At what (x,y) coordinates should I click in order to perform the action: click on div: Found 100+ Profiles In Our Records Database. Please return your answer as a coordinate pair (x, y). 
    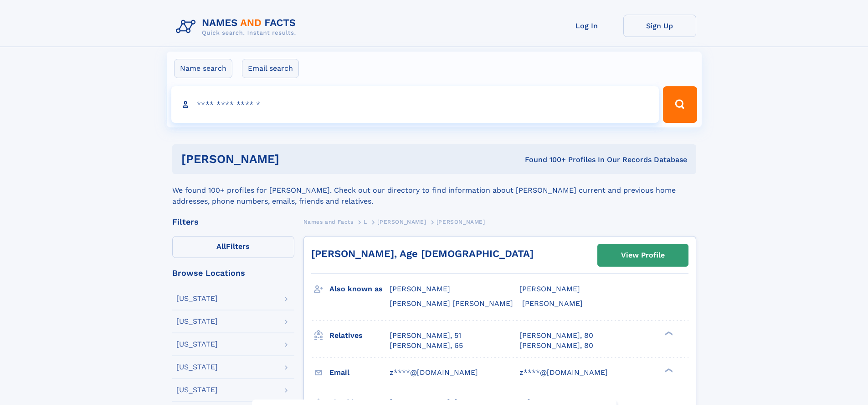
    Looking at the image, I should click on (545, 160).